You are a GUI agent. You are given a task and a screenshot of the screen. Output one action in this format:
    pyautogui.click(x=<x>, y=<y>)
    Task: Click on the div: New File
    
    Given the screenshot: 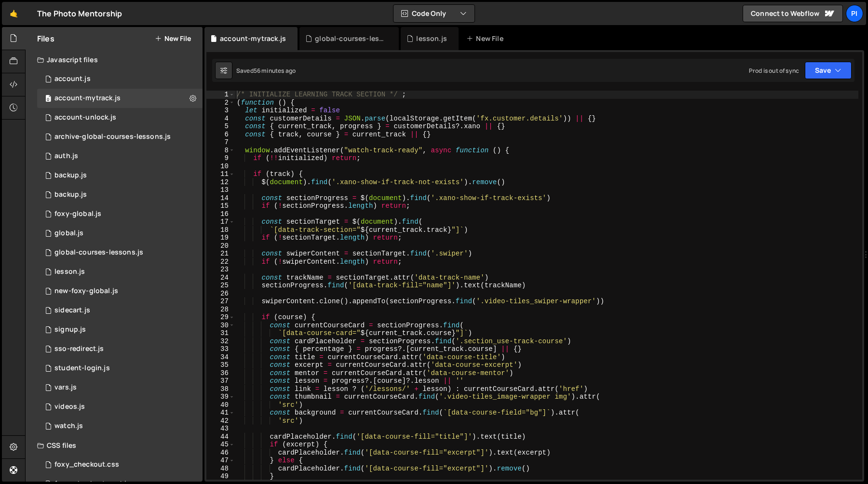 What is the action you would take?
    pyautogui.click(x=487, y=39)
    